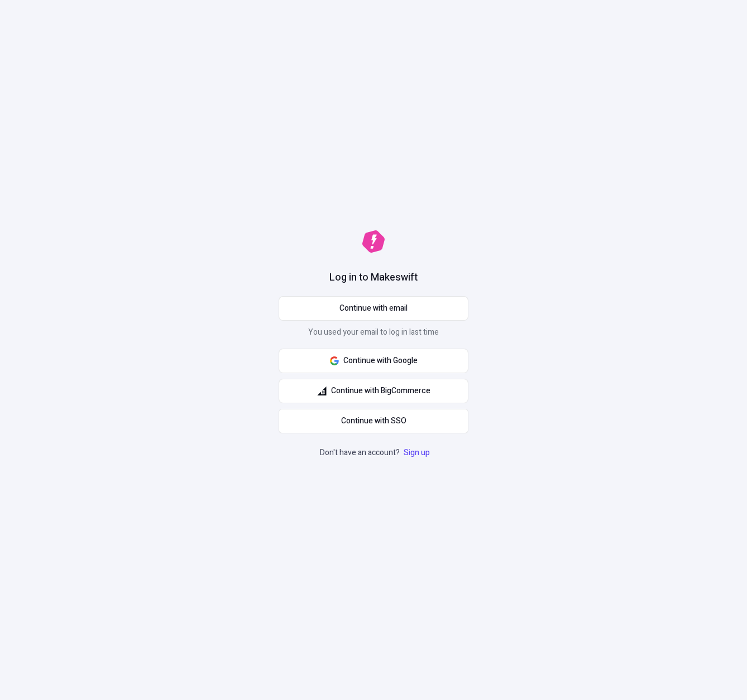 The image size is (747, 700). Describe the element at coordinates (374, 361) in the screenshot. I see `button: Continue with Google` at that location.